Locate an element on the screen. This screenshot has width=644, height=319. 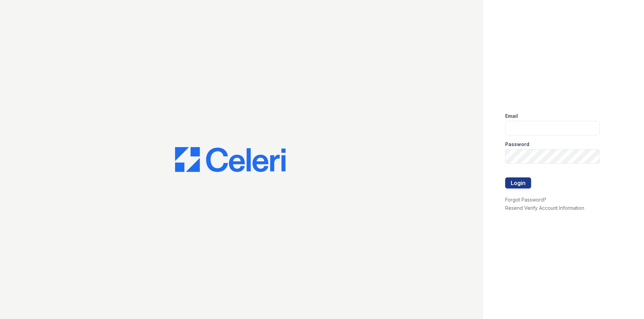
button: Login is located at coordinates (518, 184).